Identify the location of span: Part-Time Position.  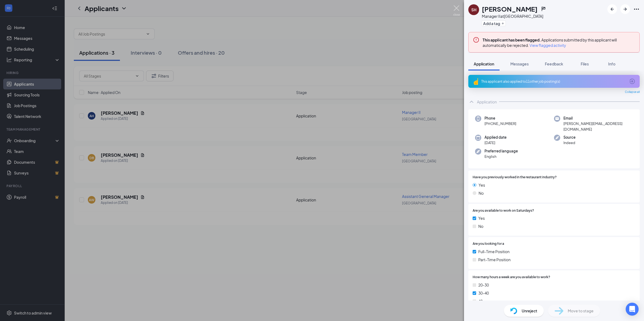
(494, 260).